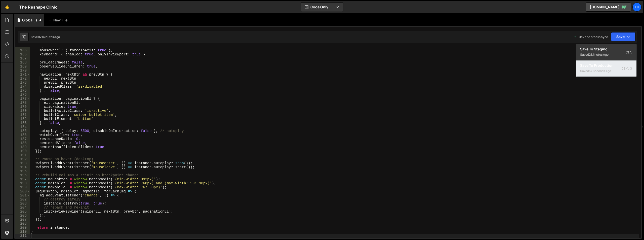 Image resolution: width=644 pixels, height=240 pixels. Describe the element at coordinates (22, 143) in the screenshot. I see `div: 188` at that location.